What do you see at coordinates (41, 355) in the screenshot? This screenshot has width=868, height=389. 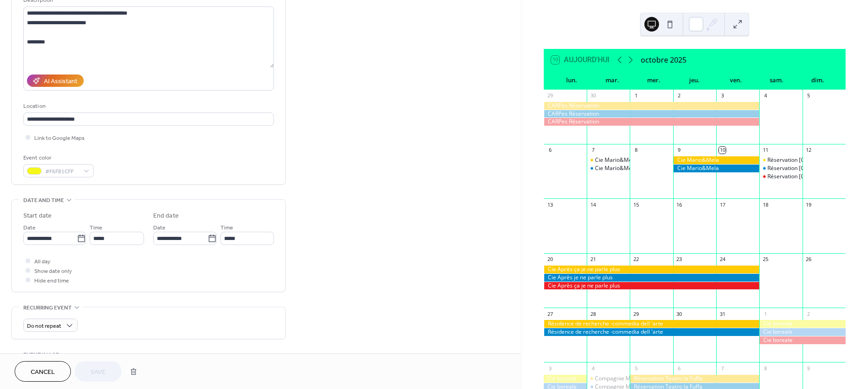 I see `span: Event image` at bounding box center [41, 355].